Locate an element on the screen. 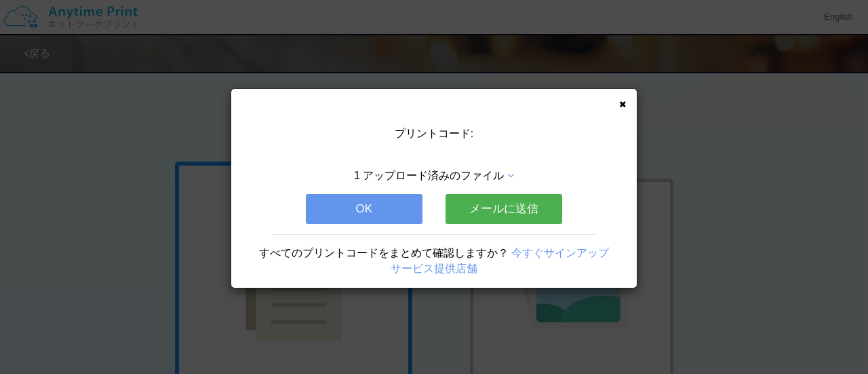 This screenshot has width=868, height=374. a: 今すぐサインアップ is located at coordinates (560, 253).